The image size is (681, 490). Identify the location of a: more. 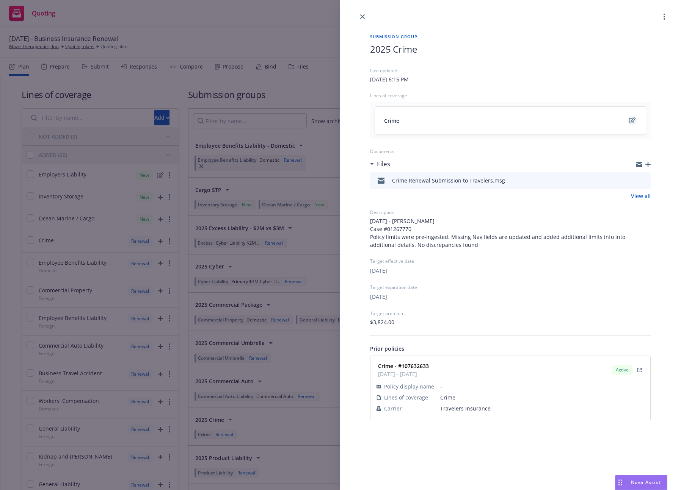
(664, 17).